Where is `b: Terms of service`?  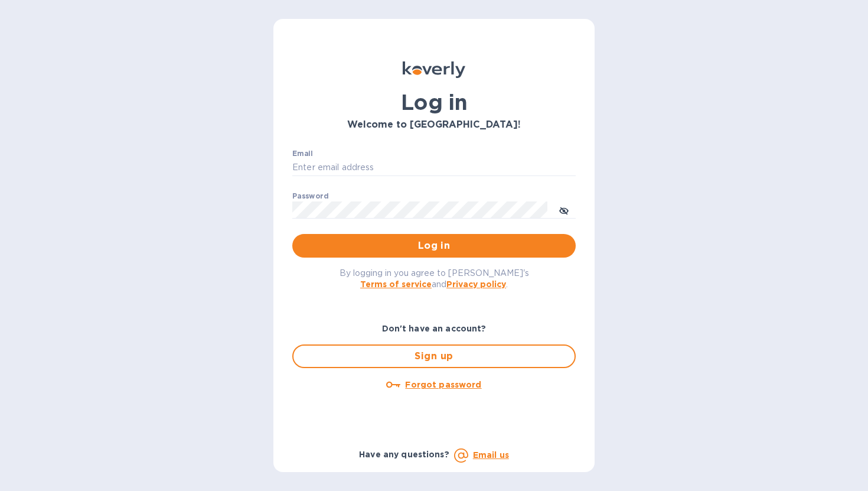 b: Terms of service is located at coordinates (396, 285).